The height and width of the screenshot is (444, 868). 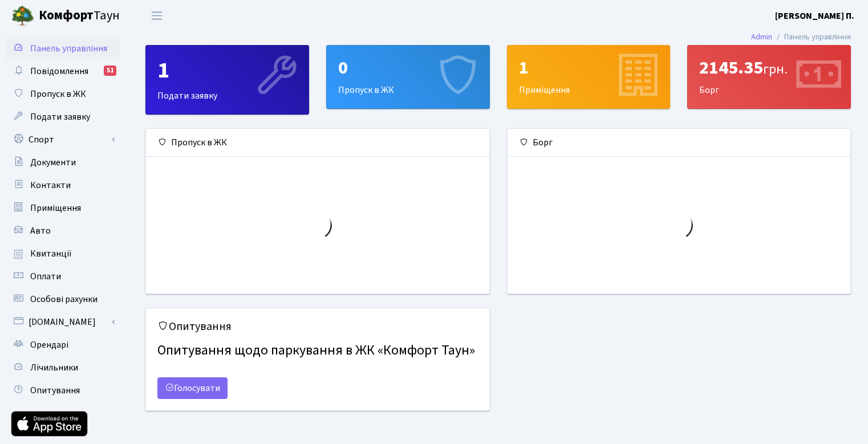 What do you see at coordinates (588, 77) in the screenshot?
I see `div: Приміщення` at bounding box center [588, 77].